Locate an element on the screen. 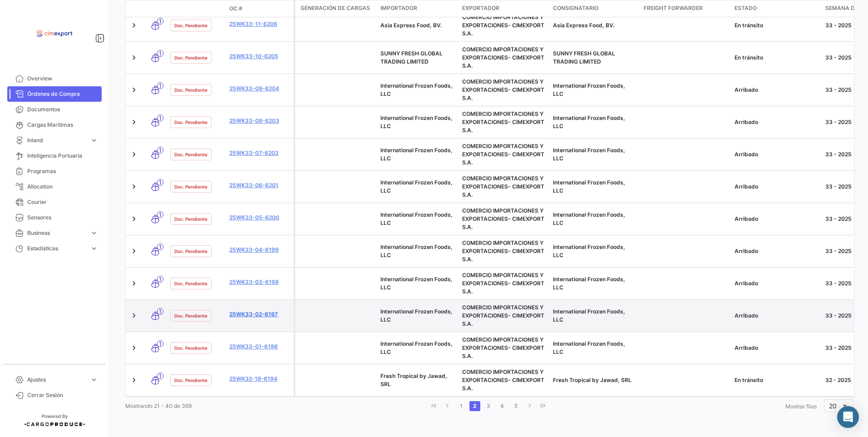 The height and width of the screenshot is (437, 868). datatable-header-cell: OC # is located at coordinates (260, 9).